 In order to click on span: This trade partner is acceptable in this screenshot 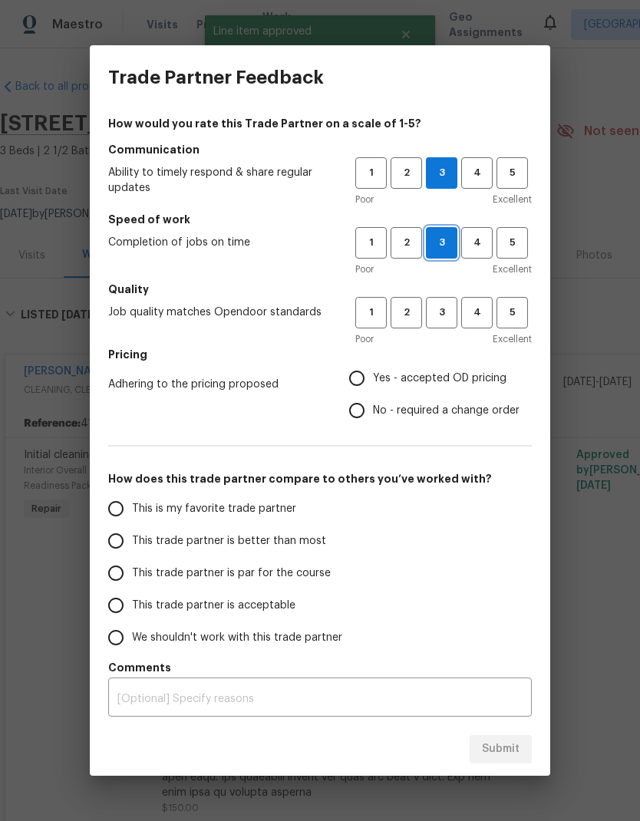, I will do `click(213, 605)`.